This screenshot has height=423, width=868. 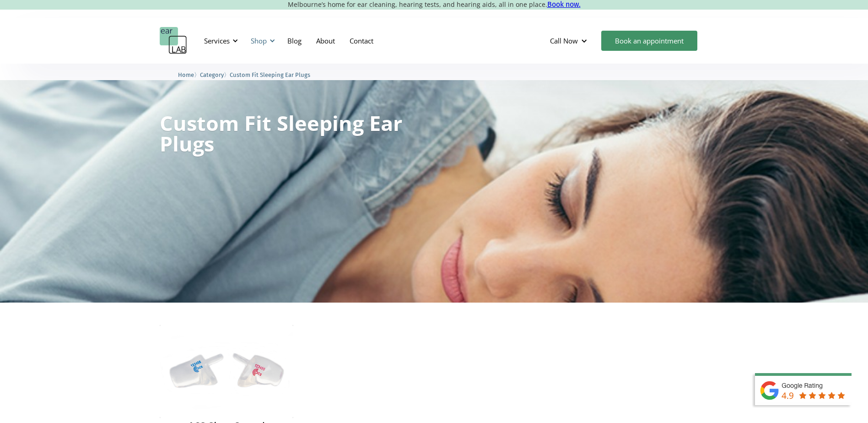 What do you see at coordinates (186, 75) in the screenshot?
I see `span: Home` at bounding box center [186, 75].